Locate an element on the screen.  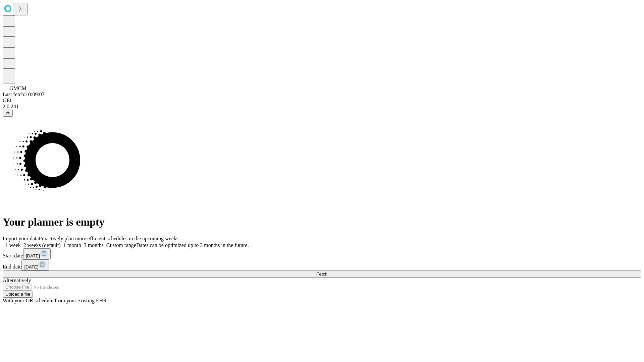
div: GEI is located at coordinates (322, 101).